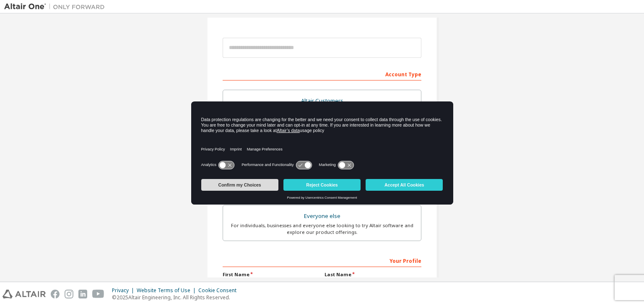 This screenshot has height=306, width=644. Describe the element at coordinates (124, 291) in the screenshot. I see `div: Privacy` at that location.